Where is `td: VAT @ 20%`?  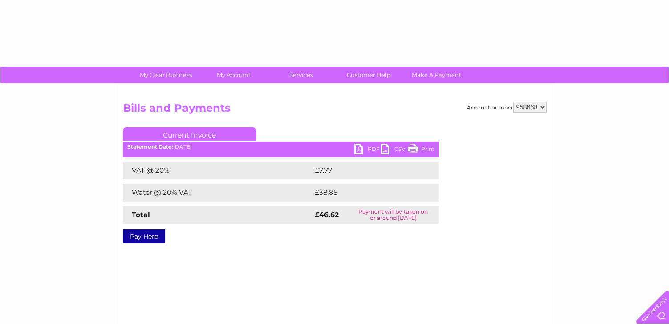
td: VAT @ 20% is located at coordinates (218, 170).